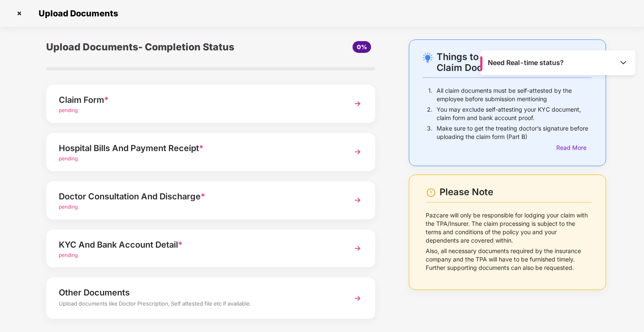 The height and width of the screenshot is (332, 644). Describe the element at coordinates (514, 133) in the screenshot. I see `p: Make sure to get the treating doctor’s signature before uploading the claim form (Part B)` at that location.